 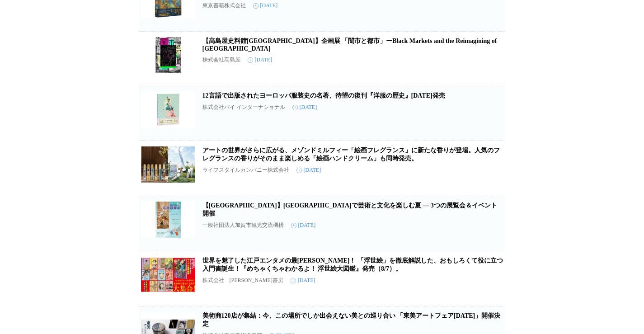 What do you see at coordinates (246, 170) in the screenshot?
I see `p: ライフスタイルカンパニー株式会社` at bounding box center [246, 170].